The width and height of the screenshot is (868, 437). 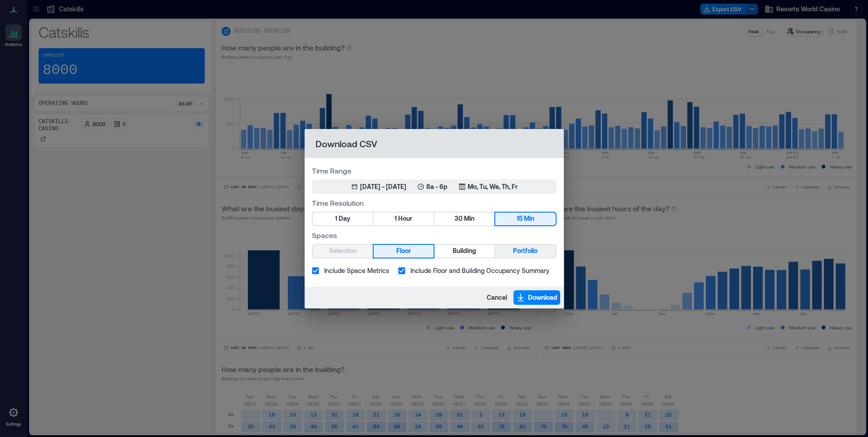 What do you see at coordinates (465, 251) in the screenshot?
I see `span: Building` at bounding box center [465, 251].